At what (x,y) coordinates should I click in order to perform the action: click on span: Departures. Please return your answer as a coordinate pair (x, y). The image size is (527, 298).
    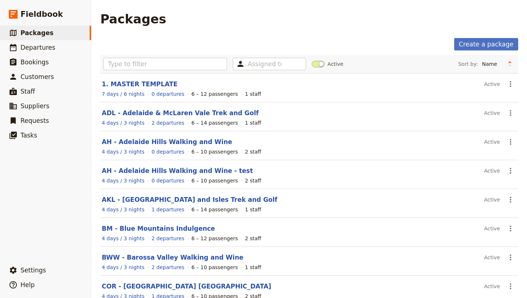
    Looking at the image, I should click on (38, 48).